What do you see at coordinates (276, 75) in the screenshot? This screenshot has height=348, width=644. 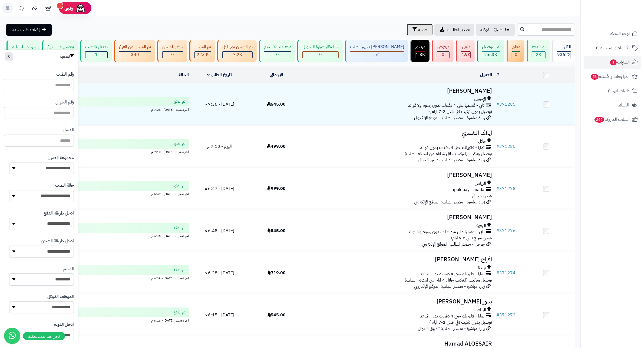 I see `a: الإجمالي` at bounding box center [276, 75].